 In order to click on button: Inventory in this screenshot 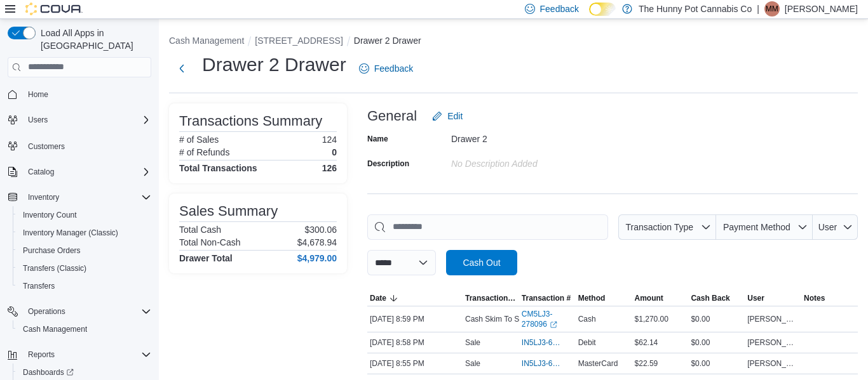, I will do `click(43, 197)`.